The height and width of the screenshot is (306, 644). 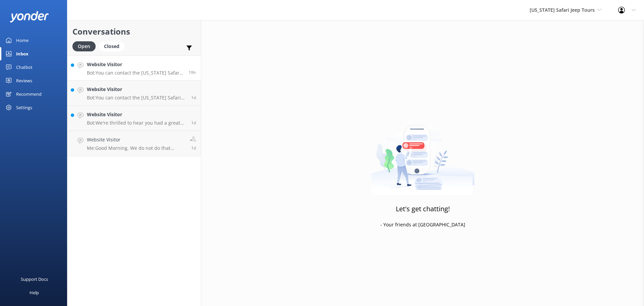 What do you see at coordinates (24, 107) in the screenshot?
I see `div: Settings` at bounding box center [24, 107].